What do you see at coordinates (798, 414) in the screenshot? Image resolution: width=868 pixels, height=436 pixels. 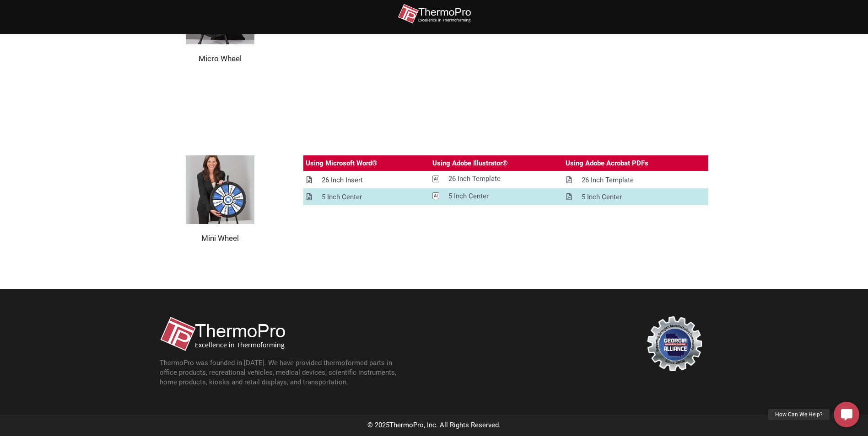 I see `div: How Can We Help?` at bounding box center [798, 414].